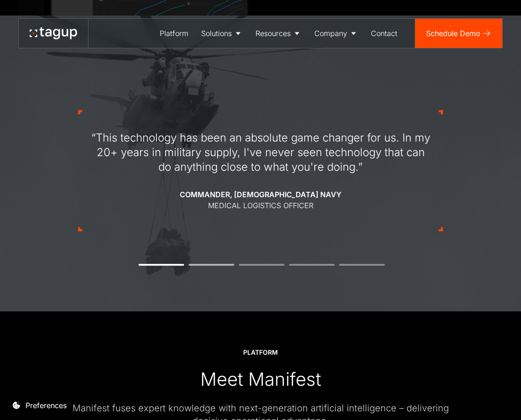  Describe the element at coordinates (458, 33) in the screenshot. I see `a: Schedule Demo` at that location.